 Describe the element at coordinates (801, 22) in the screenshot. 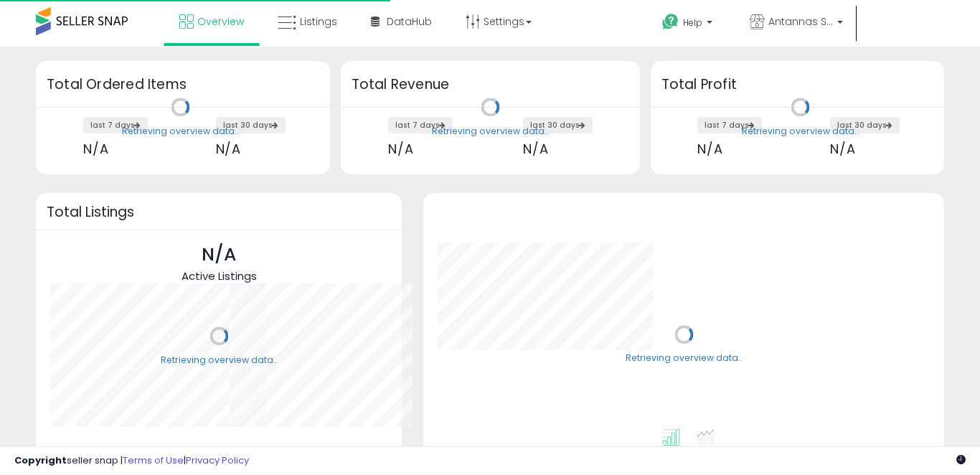

I see `span: Antannas Store` at that location.